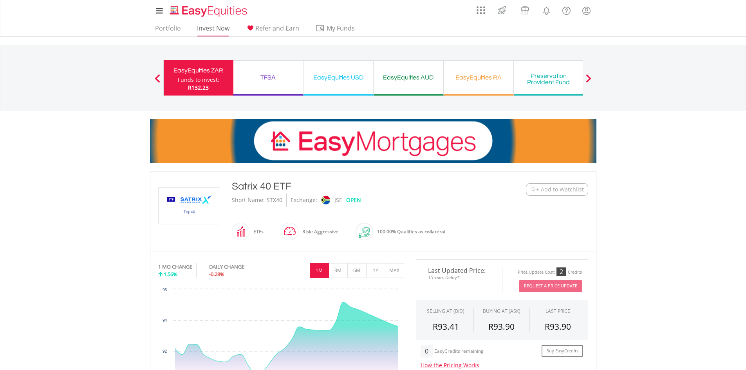 The width and height of the screenshot is (746, 370). I want to click on div: DAILY CHANGE, so click(240, 267).